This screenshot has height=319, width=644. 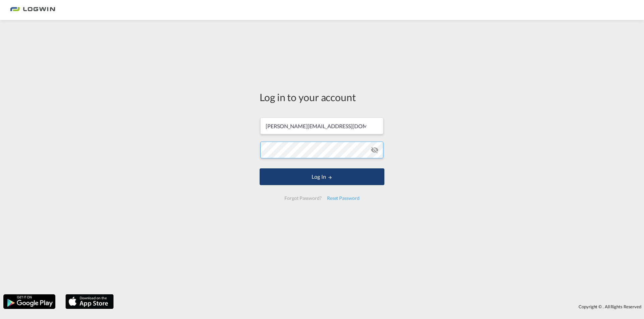 What do you see at coordinates (322, 177) in the screenshot?
I see `button: LOGIN` at bounding box center [322, 177].